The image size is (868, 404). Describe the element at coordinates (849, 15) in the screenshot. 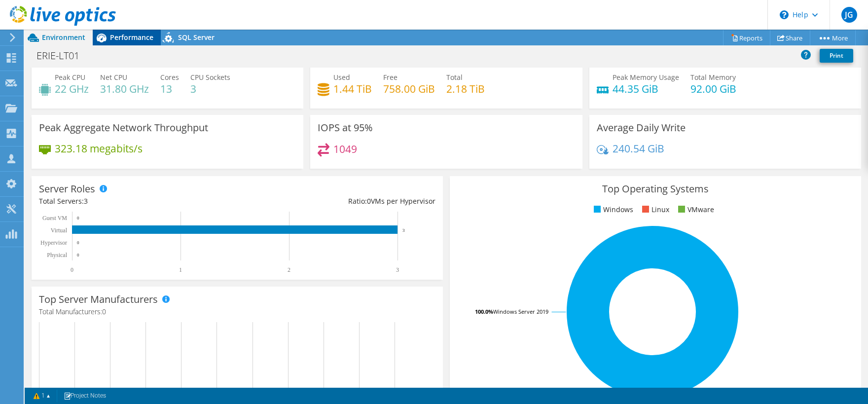

I see `span: JG` at that location.